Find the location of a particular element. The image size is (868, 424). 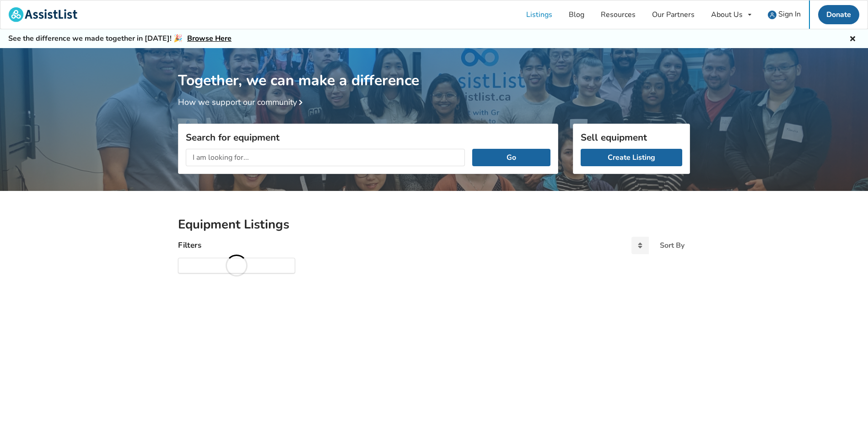

a: Browse Here is located at coordinates (209, 38).